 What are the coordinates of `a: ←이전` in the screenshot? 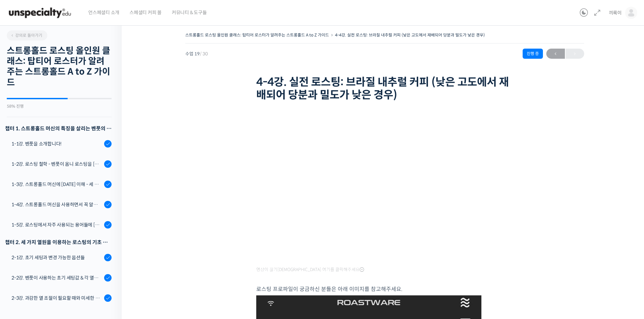 It's located at (556, 54).